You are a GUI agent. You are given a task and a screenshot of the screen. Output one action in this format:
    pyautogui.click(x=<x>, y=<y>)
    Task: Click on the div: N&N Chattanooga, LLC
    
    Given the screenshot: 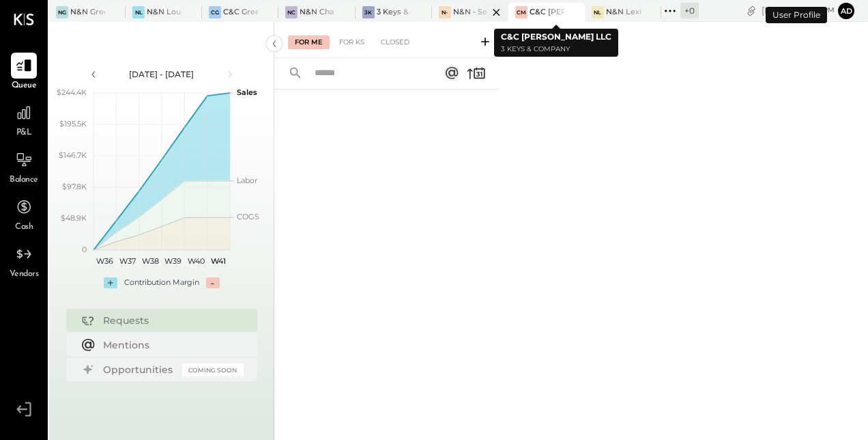 What is the action you would take?
    pyautogui.click(x=317, y=12)
    